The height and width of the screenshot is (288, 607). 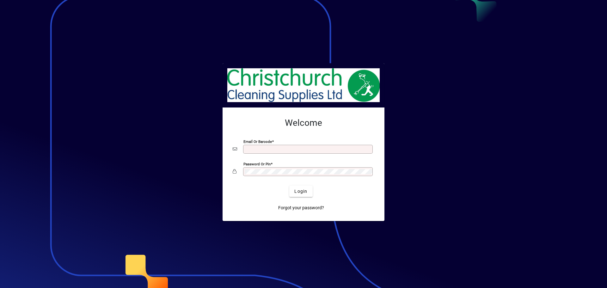 What do you see at coordinates (257, 164) in the screenshot?
I see `mat-label: Password or Pin` at bounding box center [257, 164].